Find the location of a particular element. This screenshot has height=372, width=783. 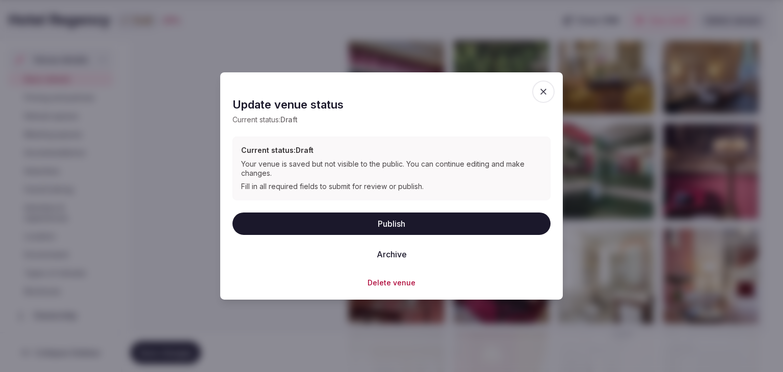

p: Current status: is located at coordinates (392, 120).